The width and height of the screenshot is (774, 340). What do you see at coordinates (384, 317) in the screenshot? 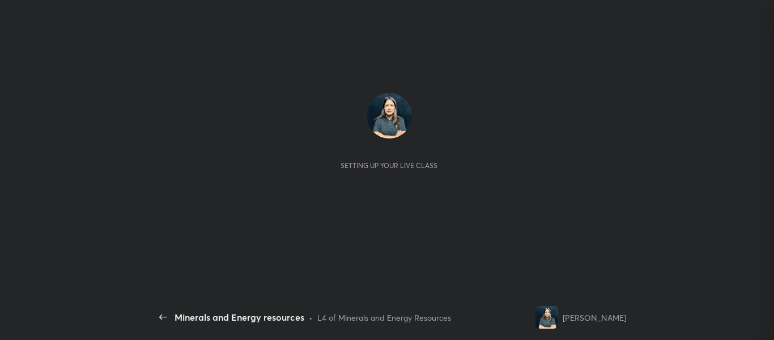
I see `div: L4 of Minerals and Energy Resources` at bounding box center [384, 317].